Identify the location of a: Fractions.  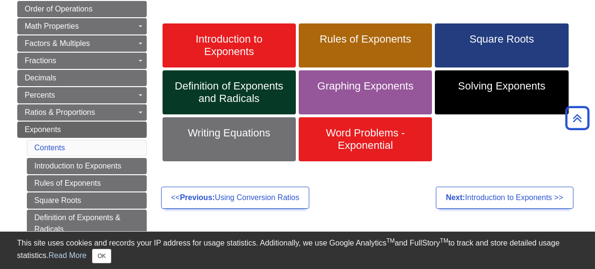
(82, 61).